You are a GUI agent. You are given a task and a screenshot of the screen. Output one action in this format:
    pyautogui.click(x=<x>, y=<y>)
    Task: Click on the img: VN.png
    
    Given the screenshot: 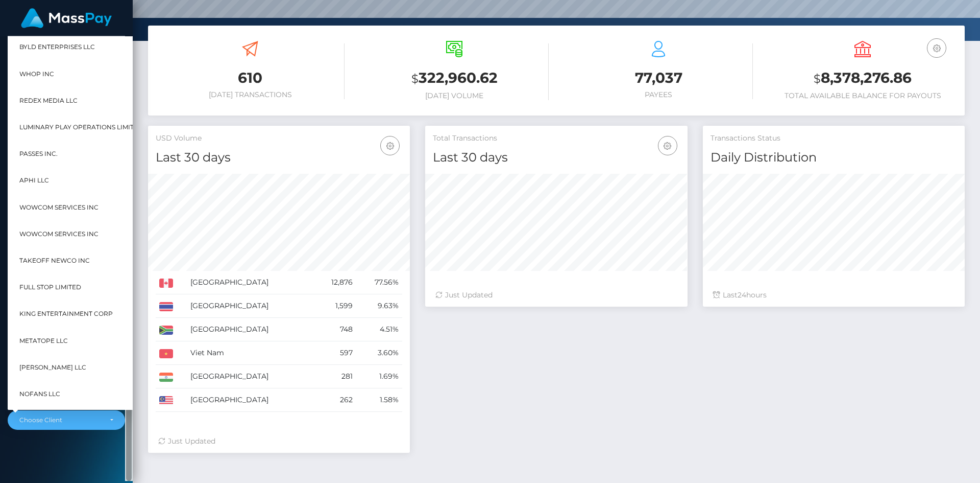 What is the action you would take?
    pyautogui.click(x=166, y=353)
    